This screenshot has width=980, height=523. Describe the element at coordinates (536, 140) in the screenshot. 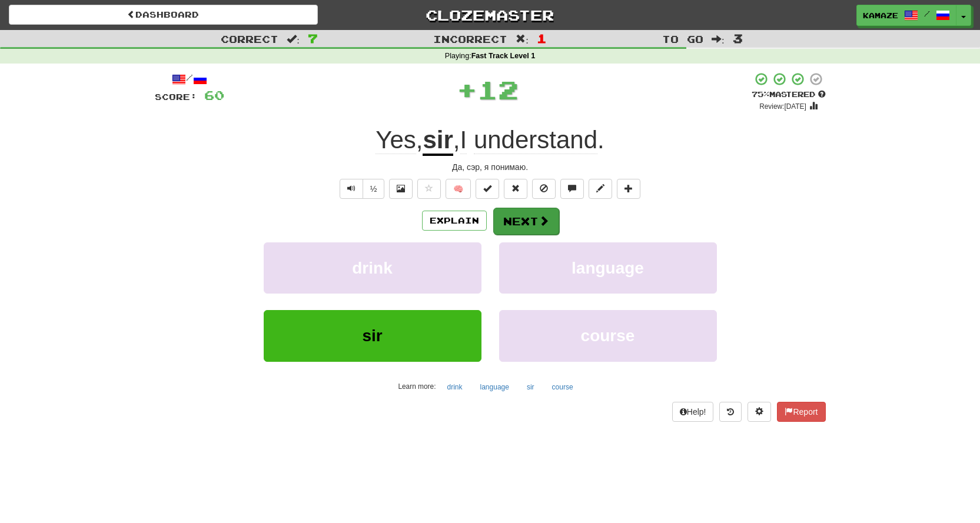

I see `span: understand` at that location.